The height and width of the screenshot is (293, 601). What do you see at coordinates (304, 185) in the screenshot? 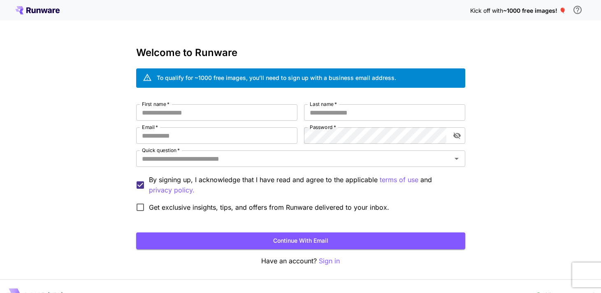
I see `p: By signing up, I acknowledge that I have read and agree to the applicable and` at bounding box center [304, 185].